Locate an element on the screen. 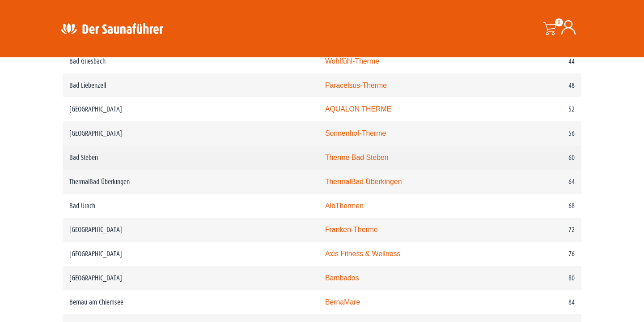 The width and height of the screenshot is (644, 322). a: Sonnenhof-Therme is located at coordinates (355, 133).